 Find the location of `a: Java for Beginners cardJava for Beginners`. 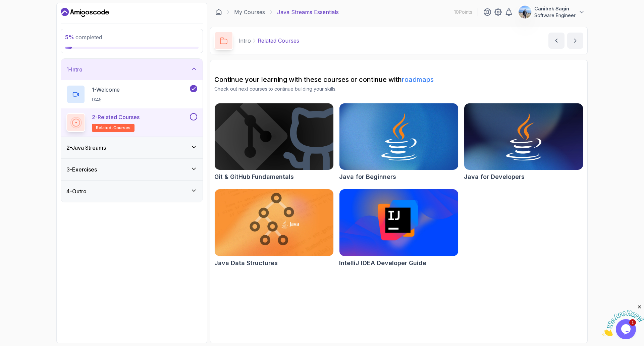

a: Java for Beginners cardJava for Beginners is located at coordinates (399, 142).